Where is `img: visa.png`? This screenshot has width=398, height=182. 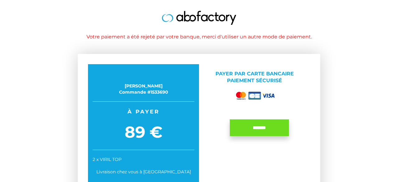 img: visa.png is located at coordinates (268, 96).